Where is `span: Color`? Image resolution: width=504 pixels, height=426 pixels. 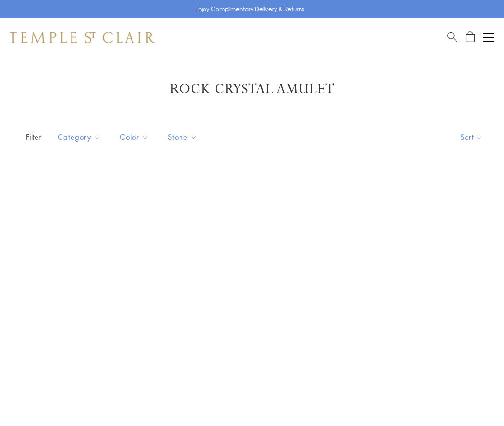 span: Color is located at coordinates (135, 137).